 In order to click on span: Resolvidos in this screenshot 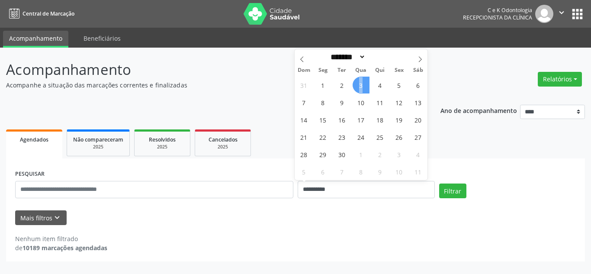, I will do `click(162, 139)`.